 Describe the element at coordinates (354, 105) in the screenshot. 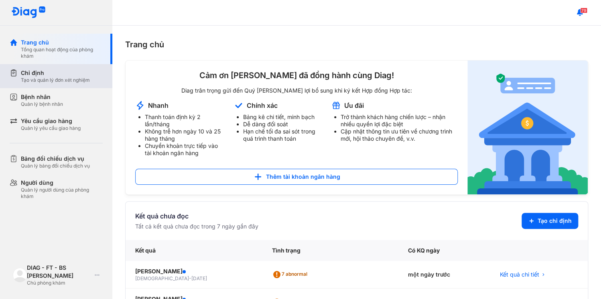

I see `div: Ưu đãi` at that location.